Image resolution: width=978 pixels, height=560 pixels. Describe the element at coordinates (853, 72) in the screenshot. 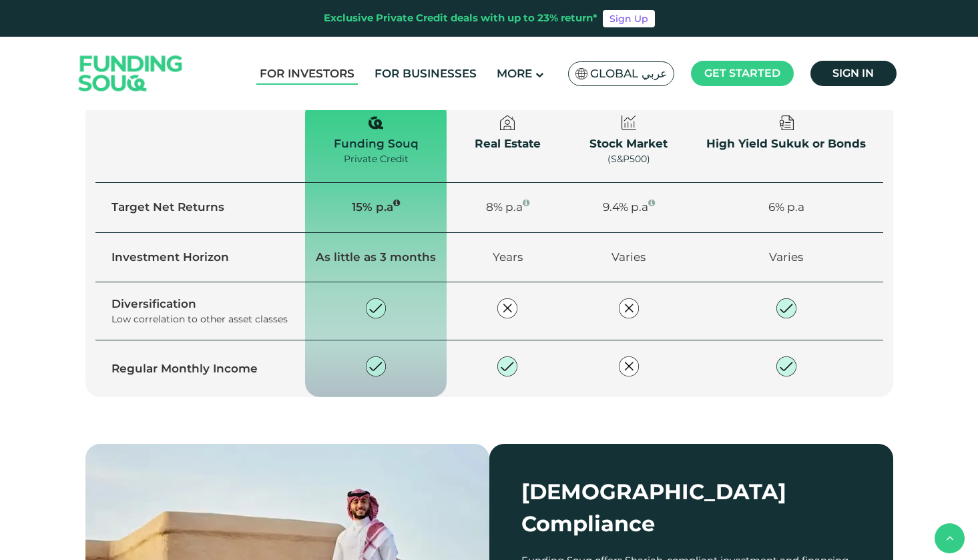

I see `span: Sign in` at that location.